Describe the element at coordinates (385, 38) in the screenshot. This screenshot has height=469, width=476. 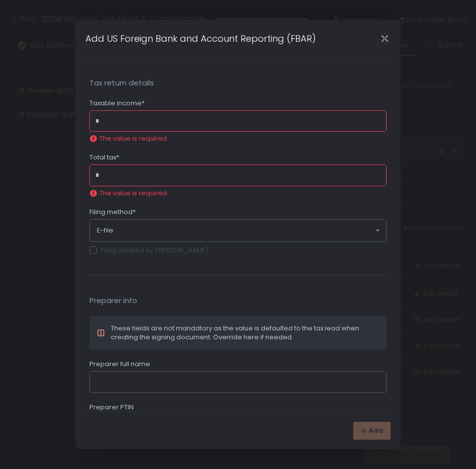
I see `div: Close` at that location.